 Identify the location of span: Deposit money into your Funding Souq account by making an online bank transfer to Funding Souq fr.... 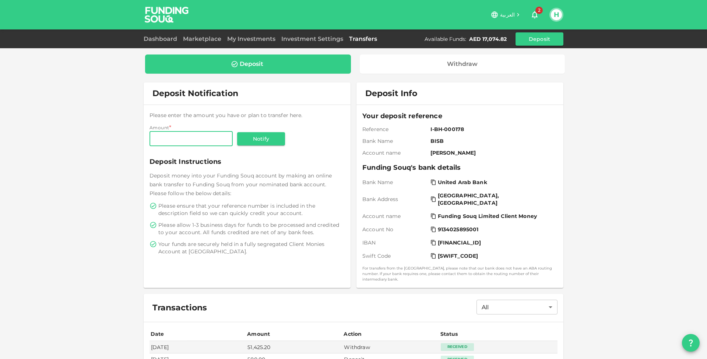
(240, 184).